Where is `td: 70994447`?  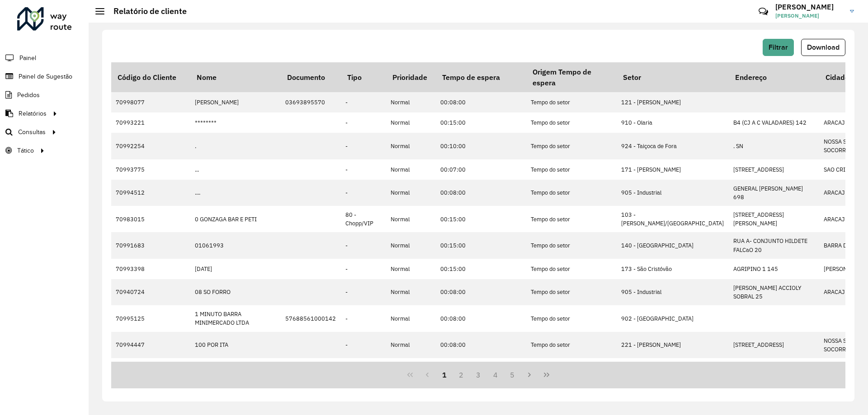 td: 70994447 is located at coordinates (150, 345).